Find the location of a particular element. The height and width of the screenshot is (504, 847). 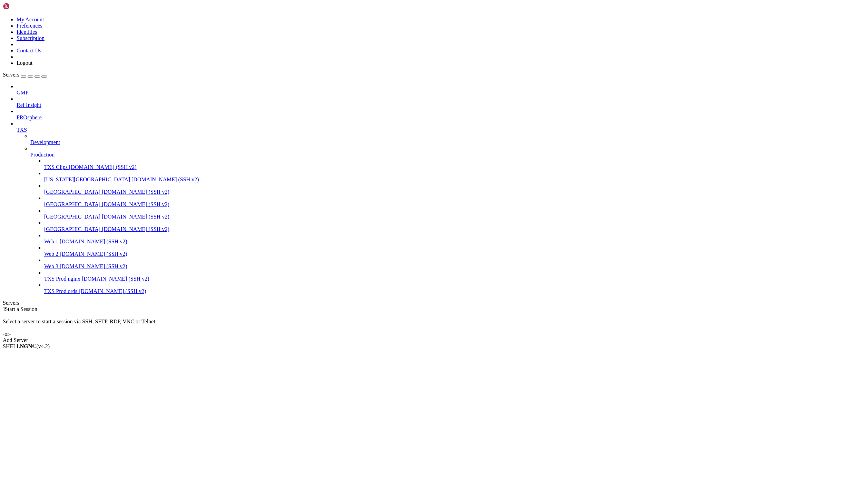

li: PROsphere is located at coordinates (430, 115).